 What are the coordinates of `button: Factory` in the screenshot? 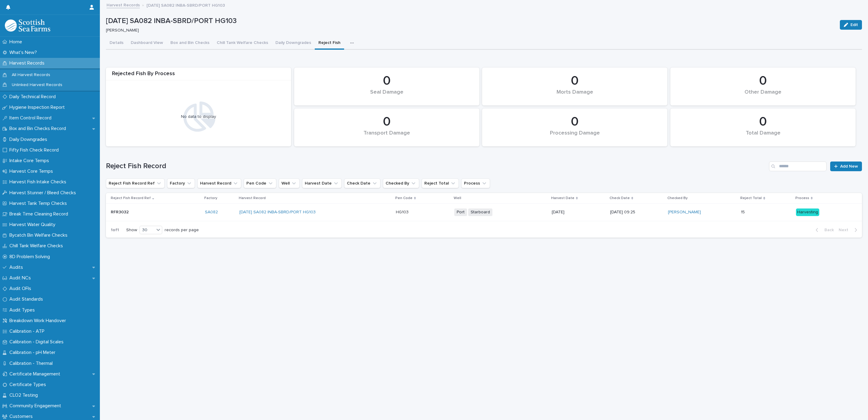 It's located at (181, 183).